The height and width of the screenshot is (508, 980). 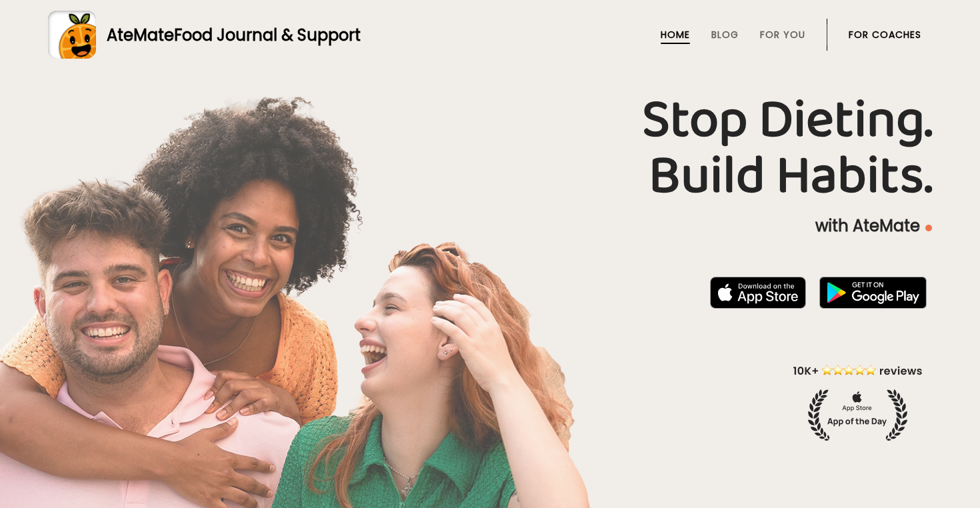 What do you see at coordinates (490, 35) in the screenshot?
I see `a: AteMateFood Journal & Support` at bounding box center [490, 35].